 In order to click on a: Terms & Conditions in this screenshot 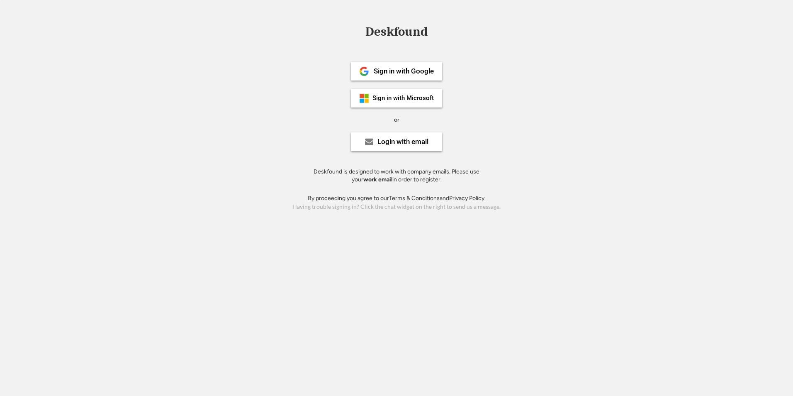, I will do `click(415, 198)`.